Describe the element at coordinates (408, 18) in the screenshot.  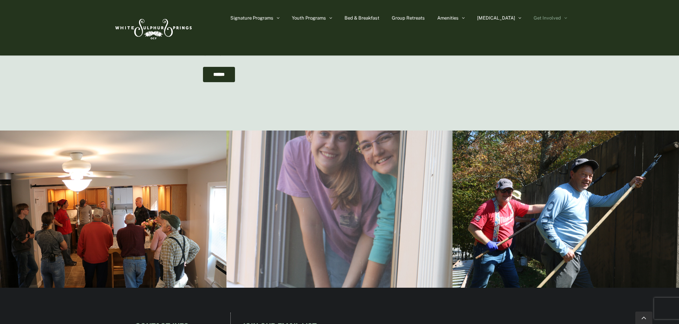
I see `span: Group Retreats` at that location.